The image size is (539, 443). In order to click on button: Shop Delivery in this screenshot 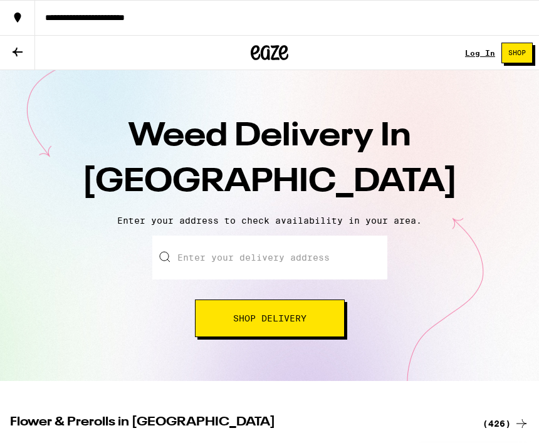, I will do `click(270, 318)`.